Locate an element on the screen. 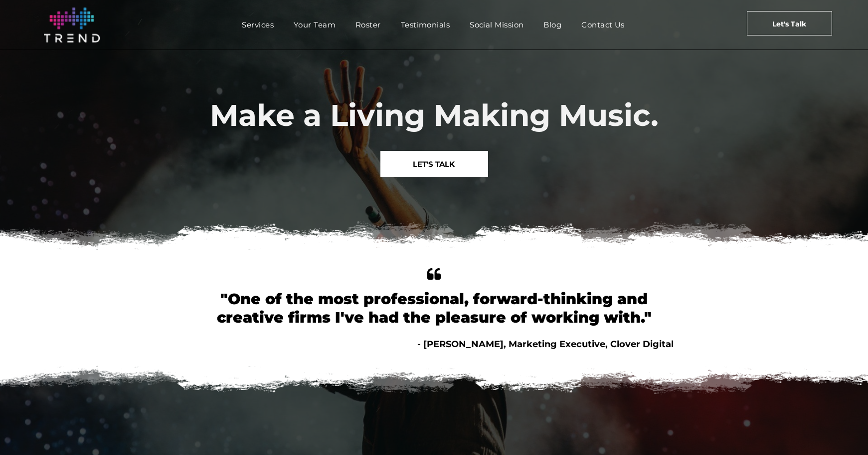 Image resolution: width=868 pixels, height=455 pixels. a: Roster is located at coordinates (368, 24).